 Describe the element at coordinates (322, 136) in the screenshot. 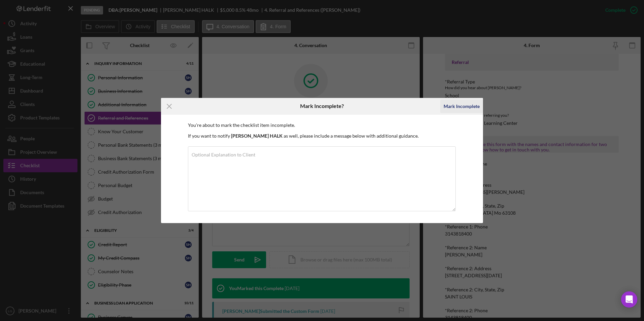

I see `p: If you want to notify as well, please include a message below with additional guidance.` at that location.